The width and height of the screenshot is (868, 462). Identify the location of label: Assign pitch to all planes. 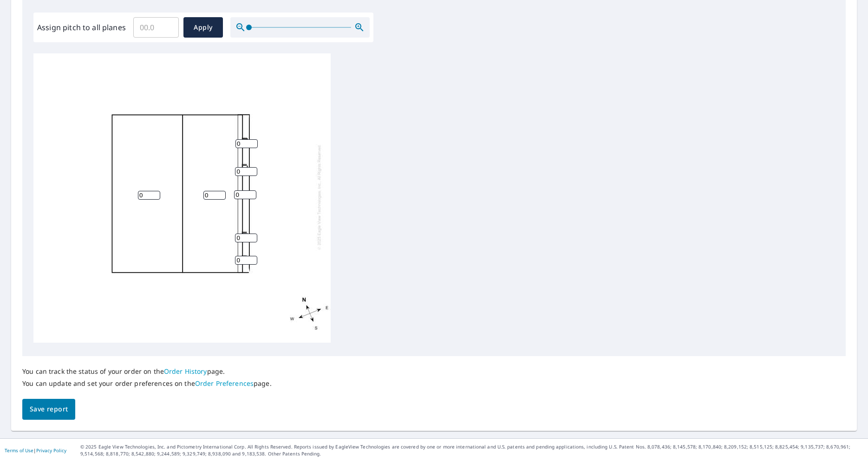
(81, 28).